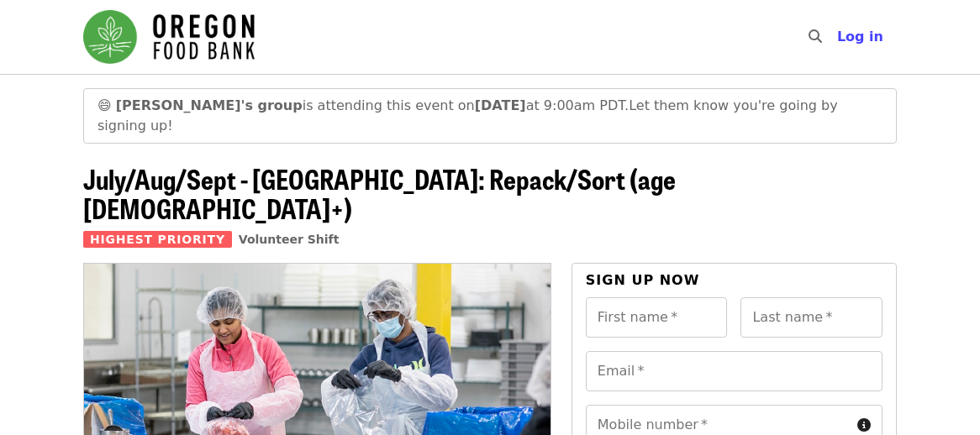 Image resolution: width=980 pixels, height=435 pixels. I want to click on span: Sign up now, so click(643, 280).